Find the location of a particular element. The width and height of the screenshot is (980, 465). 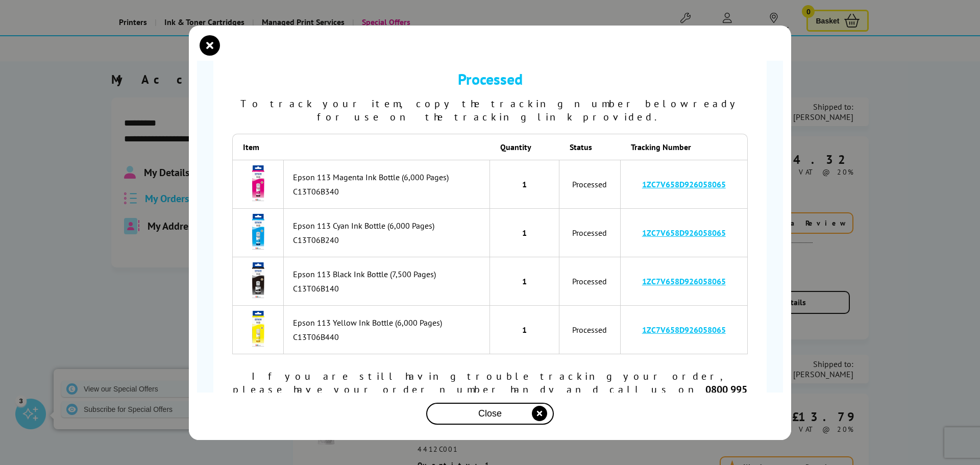

span: Close is located at coordinates (490, 414).